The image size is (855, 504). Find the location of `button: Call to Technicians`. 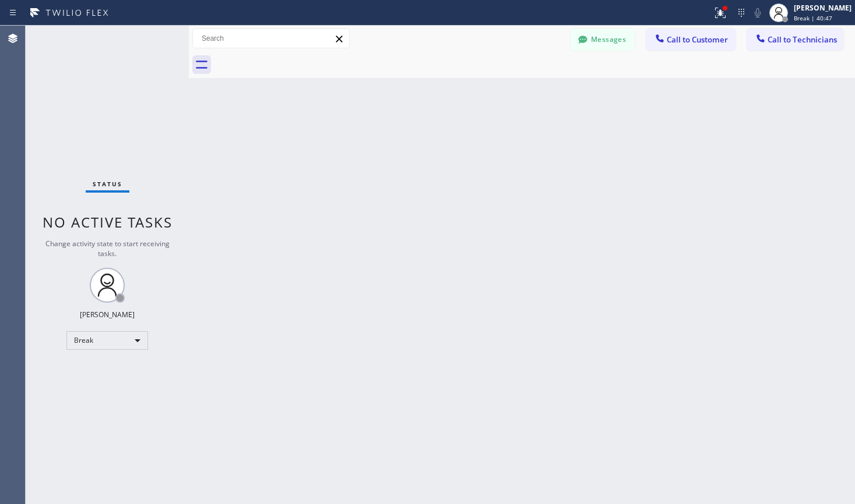

button: Call to Technicians is located at coordinates (795, 40).